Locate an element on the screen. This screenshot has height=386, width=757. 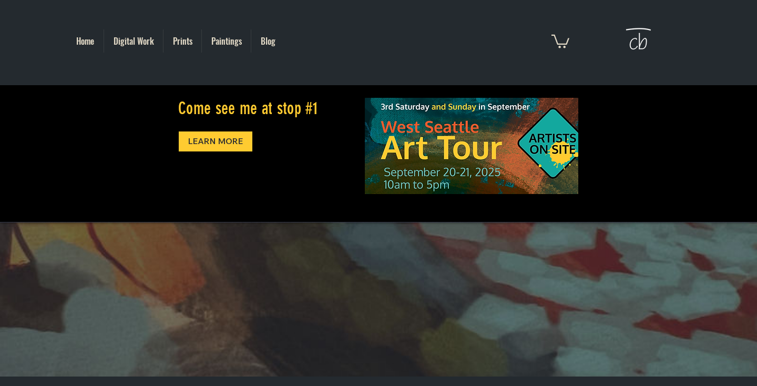
a: Prints is located at coordinates (182, 41).